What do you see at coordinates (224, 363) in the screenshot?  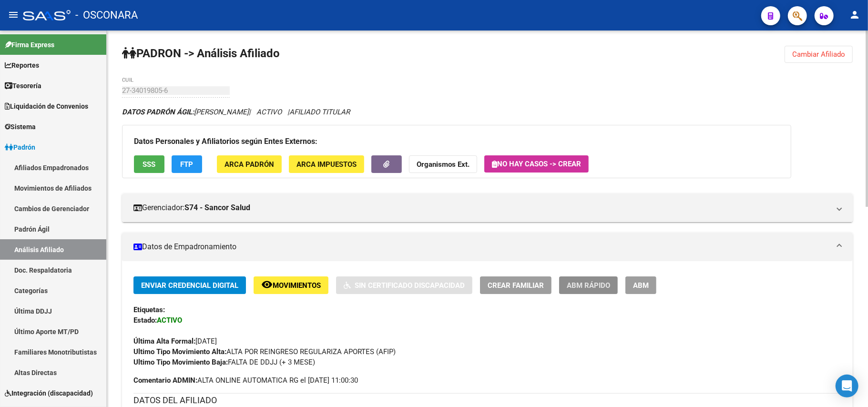 I see `span: FALTA DE DDJJ (+ 3 MESE)` at bounding box center [224, 363].